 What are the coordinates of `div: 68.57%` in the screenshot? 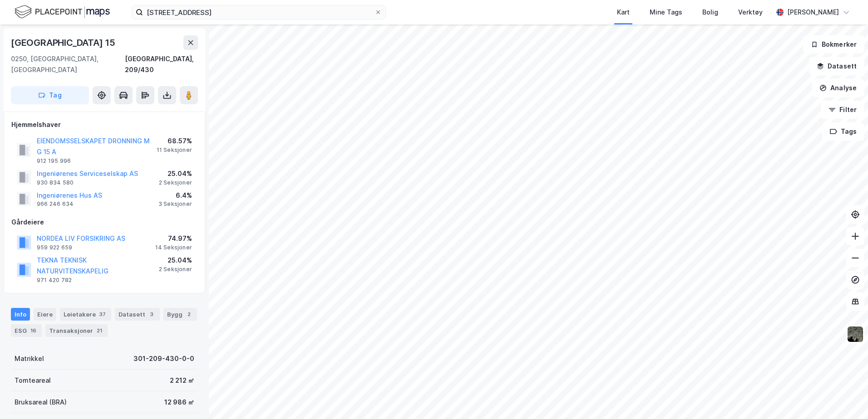 It's located at (174, 141).